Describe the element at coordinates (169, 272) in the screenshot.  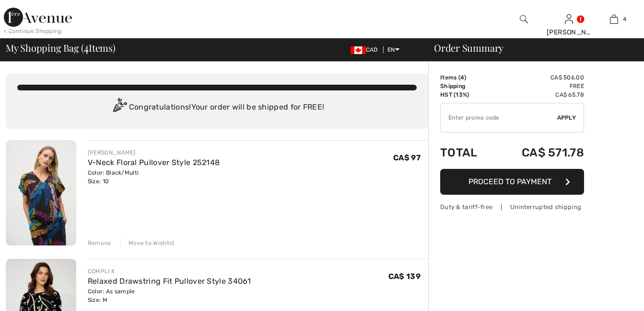
I see `div: COMPLI K` at that location.